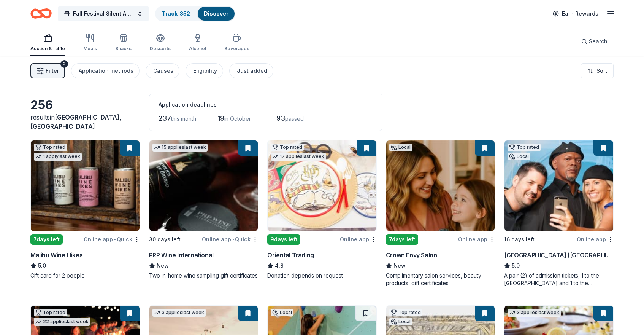 The height and width of the screenshot is (335, 644). I want to click on span: 93, so click(280, 118).